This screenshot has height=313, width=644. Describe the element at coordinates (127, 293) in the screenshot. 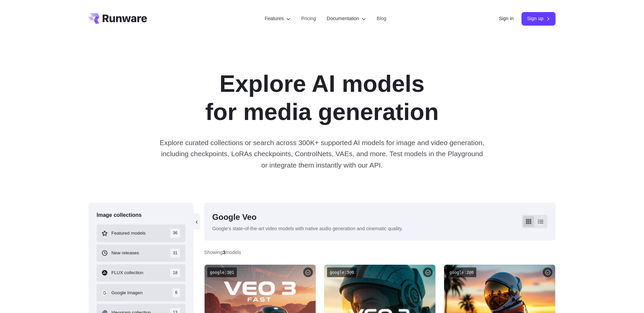

I see `span: Google Imagen` at that location.